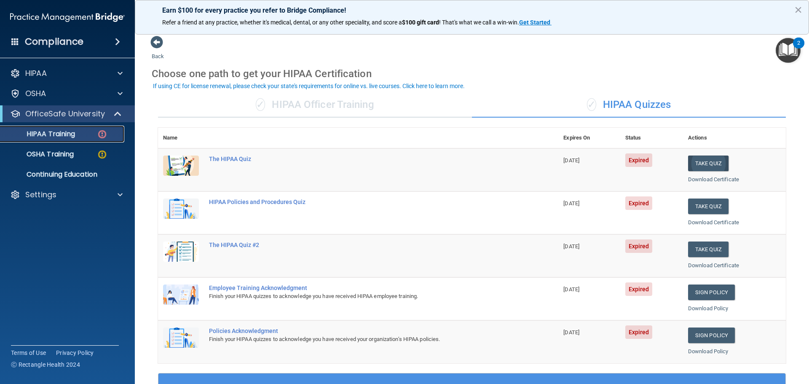 Image resolution: width=809 pixels, height=384 pixels. Describe the element at coordinates (362, 202) in the screenshot. I see `div: HIPAA Policies and Procedures Quiz` at that location.